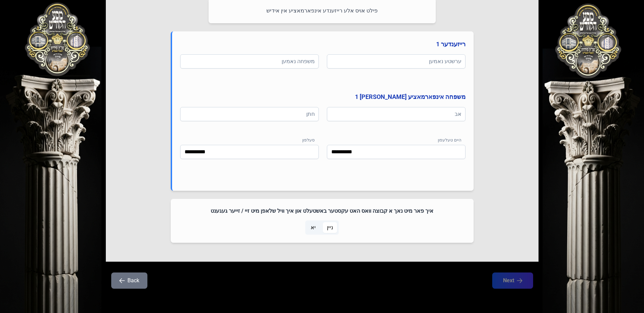 This screenshot has height=313, width=644. Describe the element at coordinates (313, 228) in the screenshot. I see `p-togglebutton: יא` at that location.